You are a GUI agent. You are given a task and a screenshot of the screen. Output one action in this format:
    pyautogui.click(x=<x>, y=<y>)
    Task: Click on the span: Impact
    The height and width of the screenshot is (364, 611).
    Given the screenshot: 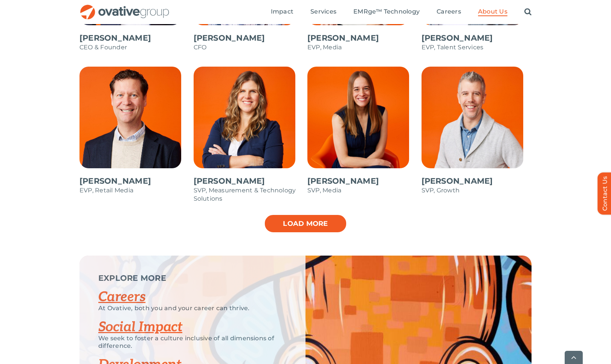 What is the action you would take?
    pyautogui.click(x=282, y=11)
    